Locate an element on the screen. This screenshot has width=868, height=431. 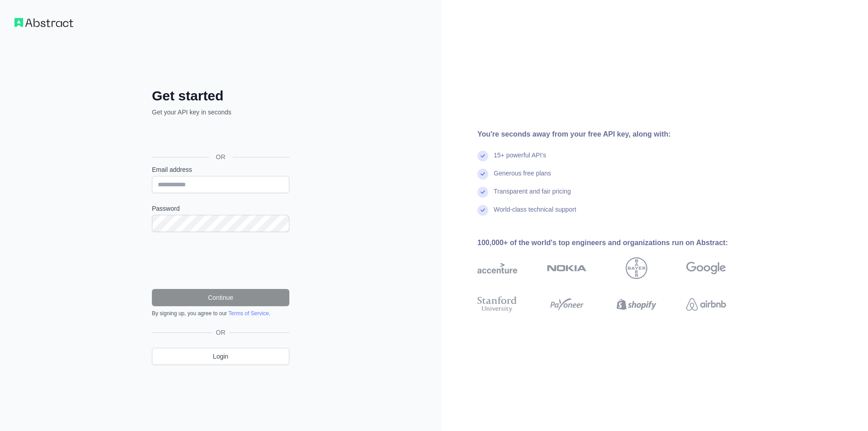
img: stanford university is located at coordinates (497, 304).